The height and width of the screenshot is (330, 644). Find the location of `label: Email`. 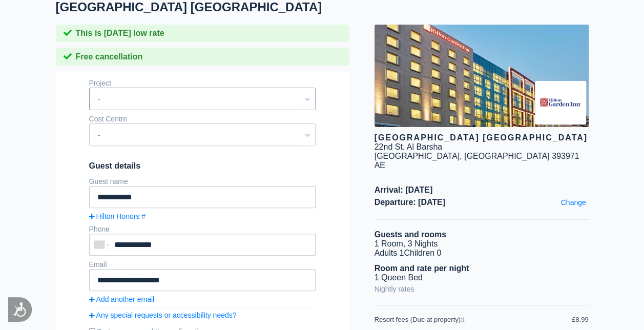

label: Email is located at coordinates (98, 264).